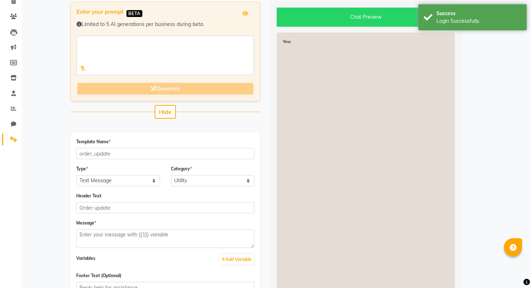  What do you see at coordinates (89, 196) in the screenshot?
I see `label: Header Text` at bounding box center [89, 196].